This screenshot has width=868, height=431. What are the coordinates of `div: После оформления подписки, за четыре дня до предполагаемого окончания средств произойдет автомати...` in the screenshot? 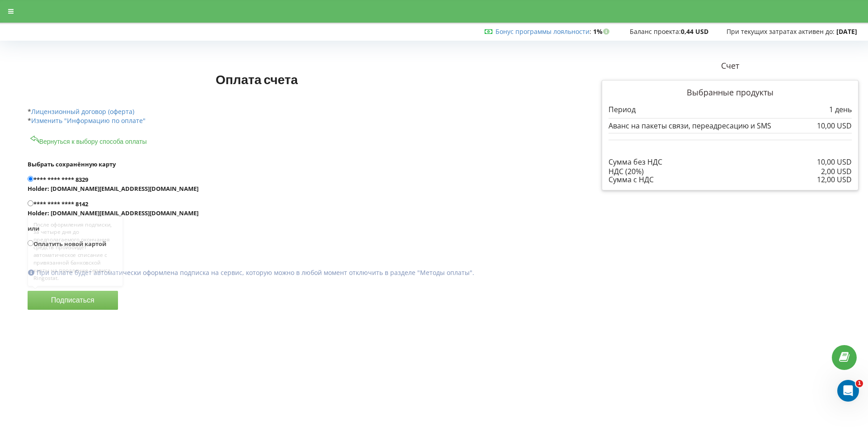 It's located at (84, 245).